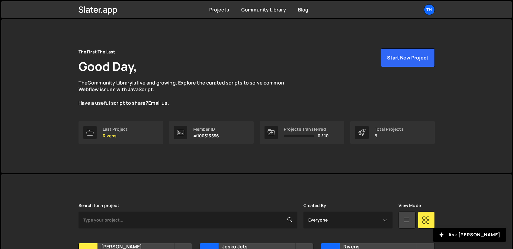 This screenshot has height=249, width=513. I want to click on a: Th, so click(430, 10).